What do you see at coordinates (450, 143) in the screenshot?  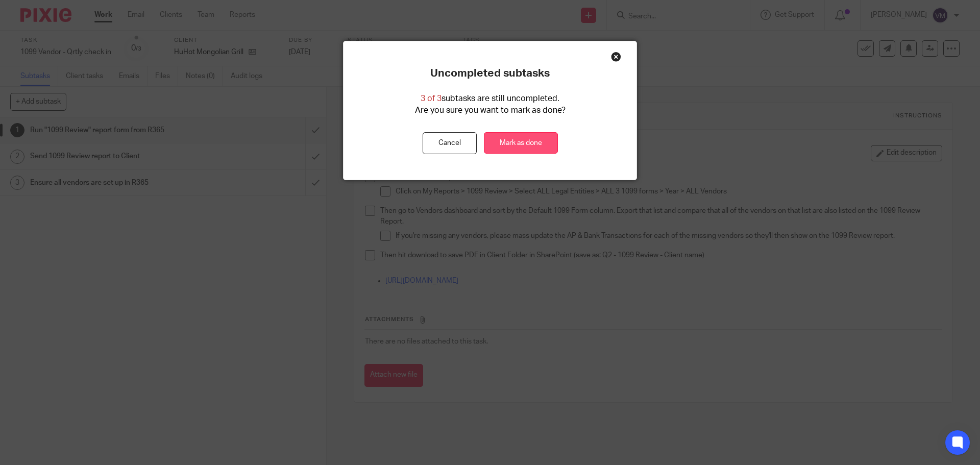 I see `button: Cancel` at bounding box center [450, 143].